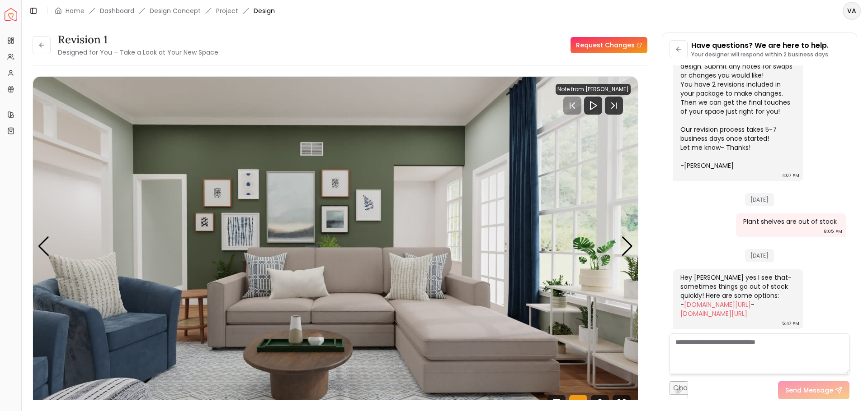  I want to click on div: 5:47 PM, so click(791, 323).